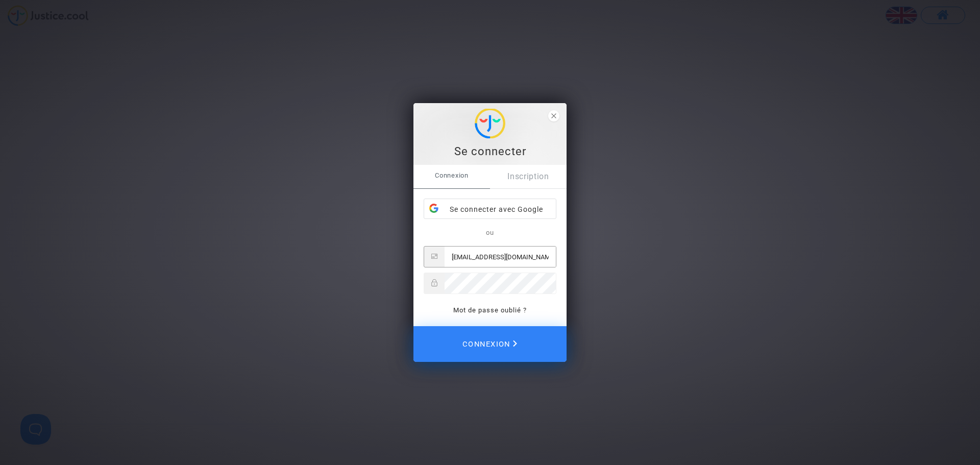  What do you see at coordinates (500, 257) in the screenshot?
I see `input: Email` at bounding box center [500, 257].